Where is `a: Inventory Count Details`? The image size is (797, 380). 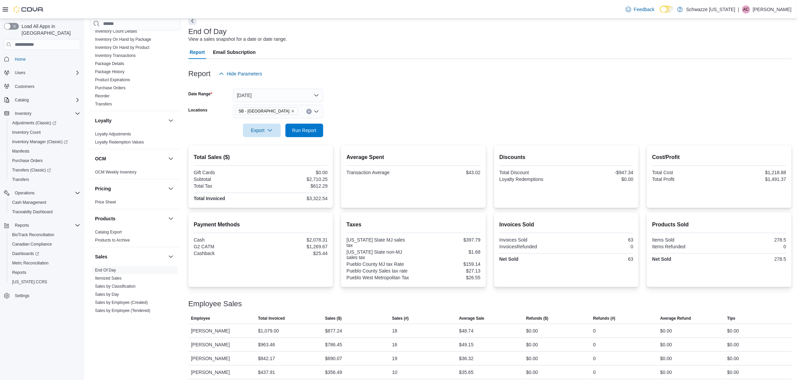 a: Inventory Count Details is located at coordinates (116, 31).